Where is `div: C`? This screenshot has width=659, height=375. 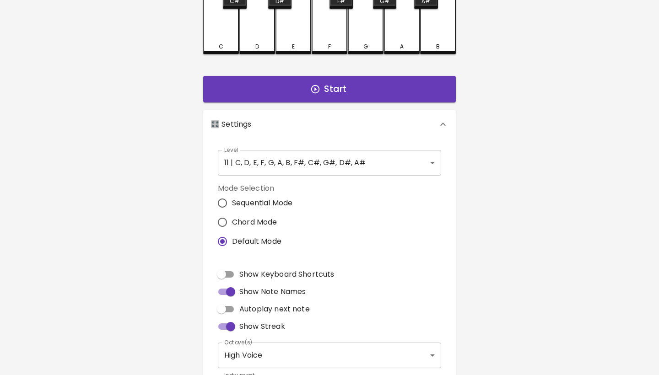 div: C is located at coordinates (221, 47).